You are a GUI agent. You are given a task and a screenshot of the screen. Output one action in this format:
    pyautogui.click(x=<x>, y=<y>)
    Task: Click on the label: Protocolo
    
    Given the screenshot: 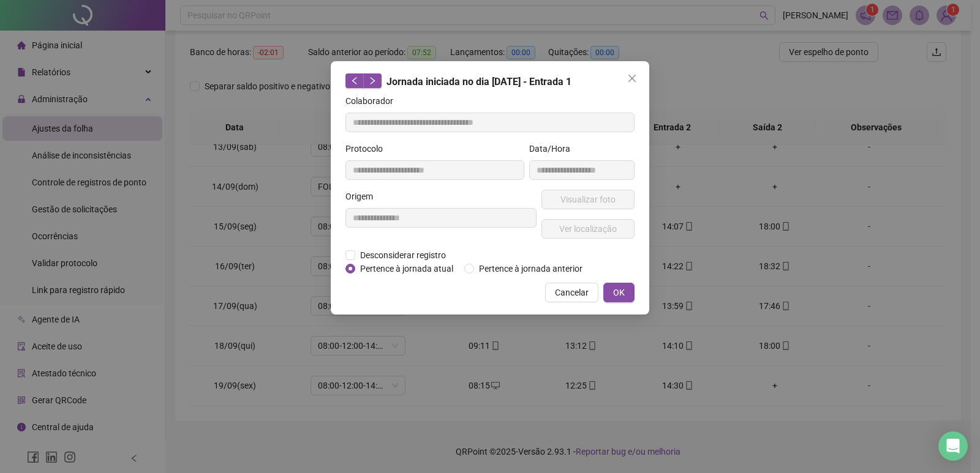 What is the action you would take?
    pyautogui.click(x=368, y=149)
    